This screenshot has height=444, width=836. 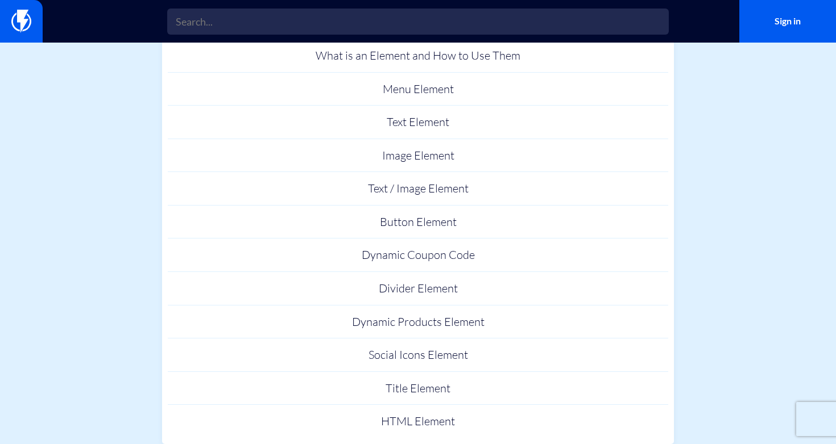 What do you see at coordinates (418, 189) in the screenshot?
I see `a: Text / Image Element` at bounding box center [418, 189].